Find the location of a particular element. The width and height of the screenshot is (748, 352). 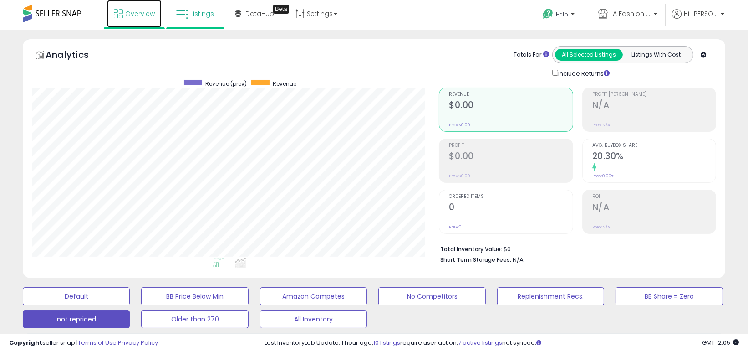

span: Overview is located at coordinates (140, 14).